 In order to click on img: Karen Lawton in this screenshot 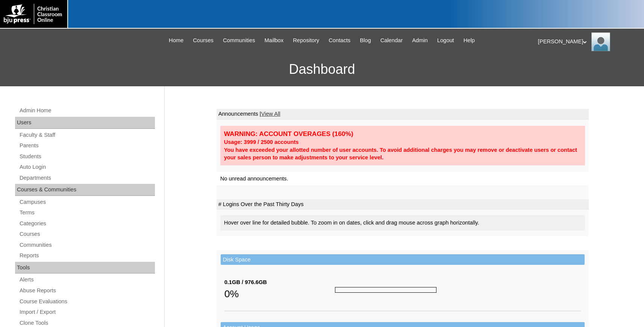, I will do `click(601, 42)`.